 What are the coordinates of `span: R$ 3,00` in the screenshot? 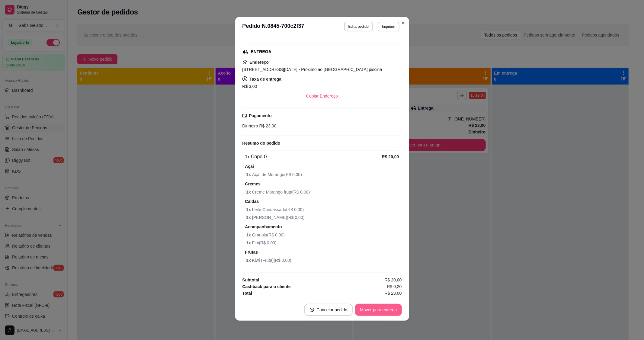 It's located at (250, 86).